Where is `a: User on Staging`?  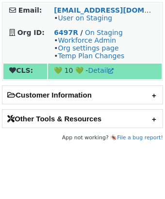 a: User on Staging is located at coordinates (85, 18).